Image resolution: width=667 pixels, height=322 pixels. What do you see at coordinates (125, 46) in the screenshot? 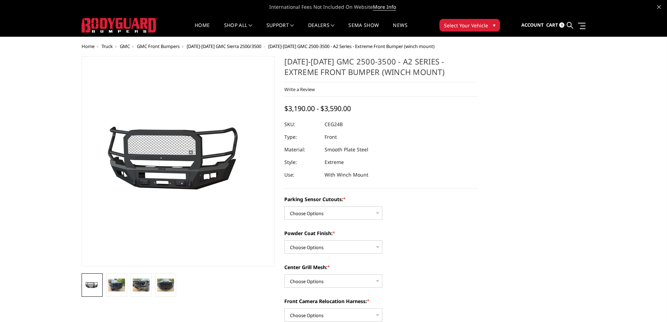
I see `span: GMC` at bounding box center [125, 46].